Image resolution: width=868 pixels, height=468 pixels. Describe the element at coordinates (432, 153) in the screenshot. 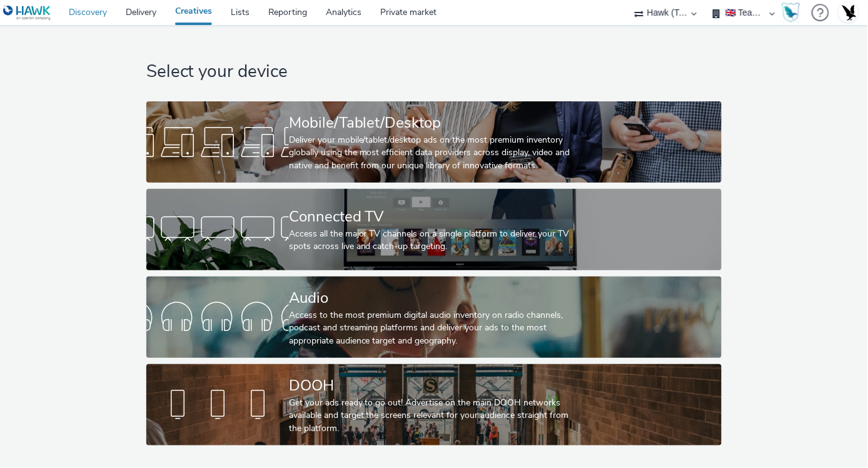

I see `div: Deliver your mobile/tablet/desktop ads on the most premium inventory globally using the most effi...` at that location.